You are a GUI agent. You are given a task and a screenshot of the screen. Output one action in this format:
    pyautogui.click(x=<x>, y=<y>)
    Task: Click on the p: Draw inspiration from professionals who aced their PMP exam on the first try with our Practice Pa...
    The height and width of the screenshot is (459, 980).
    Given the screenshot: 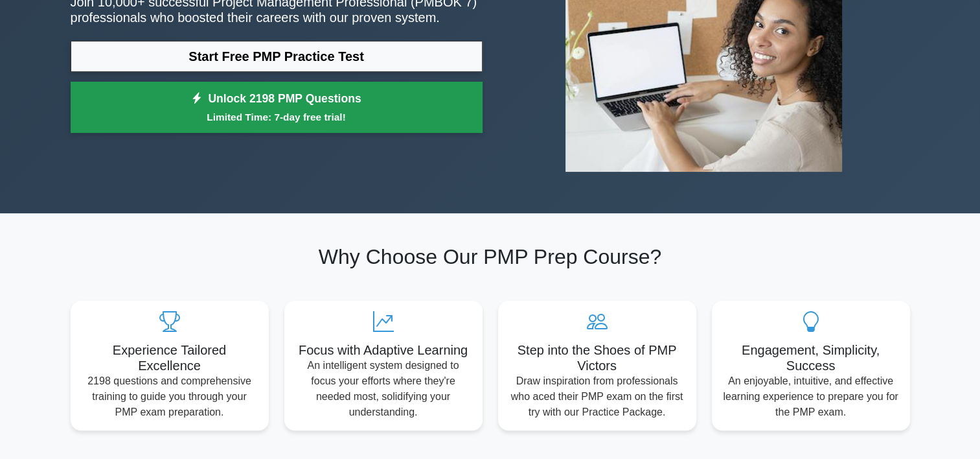 What is the action you would take?
    pyautogui.click(x=597, y=397)
    